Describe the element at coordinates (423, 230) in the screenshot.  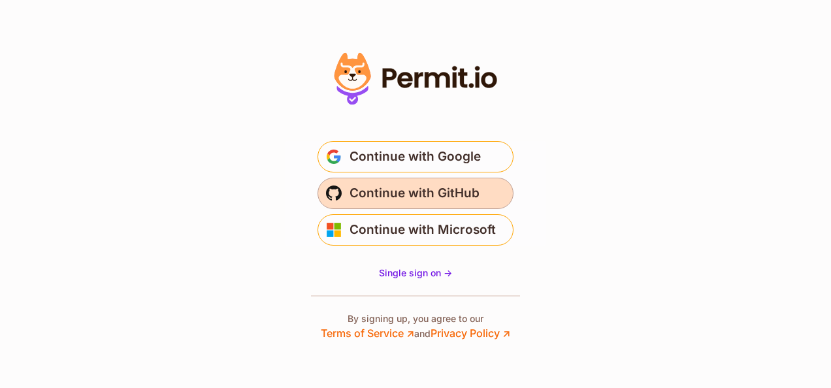
I see `span: Continue with Microsoft` at that location.